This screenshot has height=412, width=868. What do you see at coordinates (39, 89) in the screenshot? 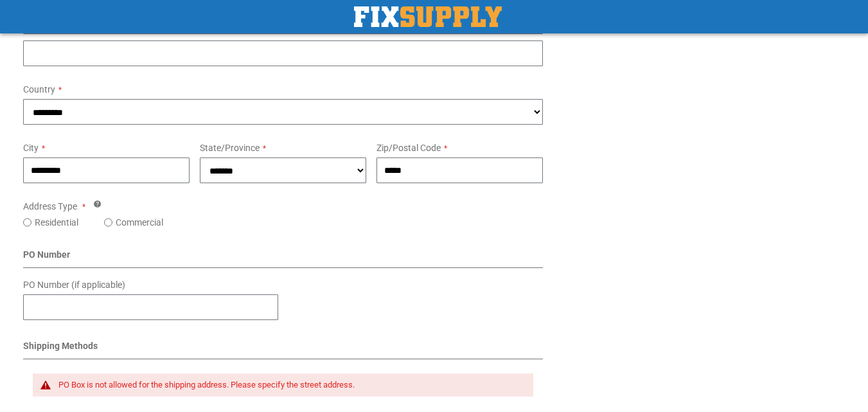
I see `span: Country` at bounding box center [39, 89].